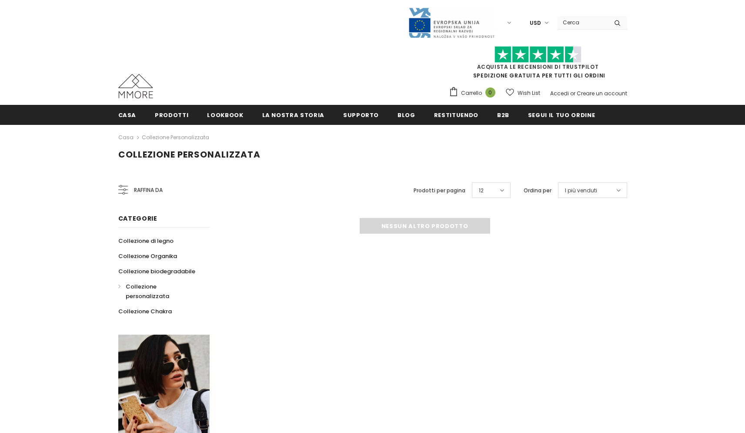 Image resolution: width=745 pixels, height=433 pixels. Describe the element at coordinates (145, 311) in the screenshot. I see `a: Collezione Chakra` at that location.